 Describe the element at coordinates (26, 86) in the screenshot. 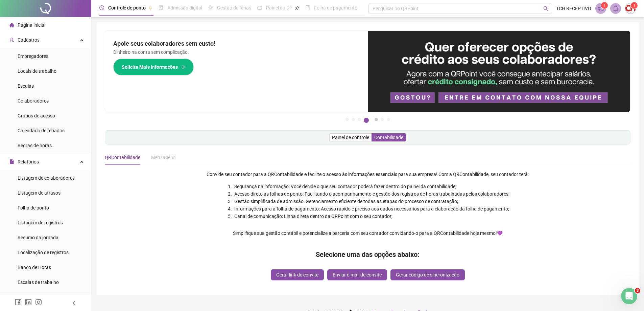

I see `span: Escalas` at that location.